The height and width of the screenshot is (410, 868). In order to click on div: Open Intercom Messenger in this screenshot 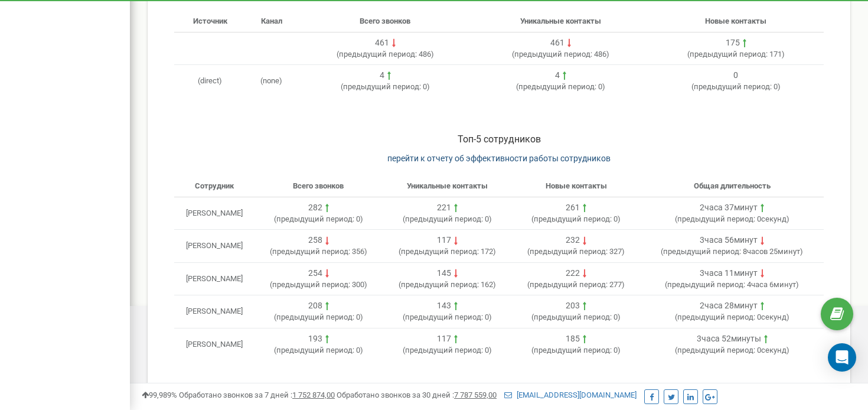, I will do `click(842, 357)`.